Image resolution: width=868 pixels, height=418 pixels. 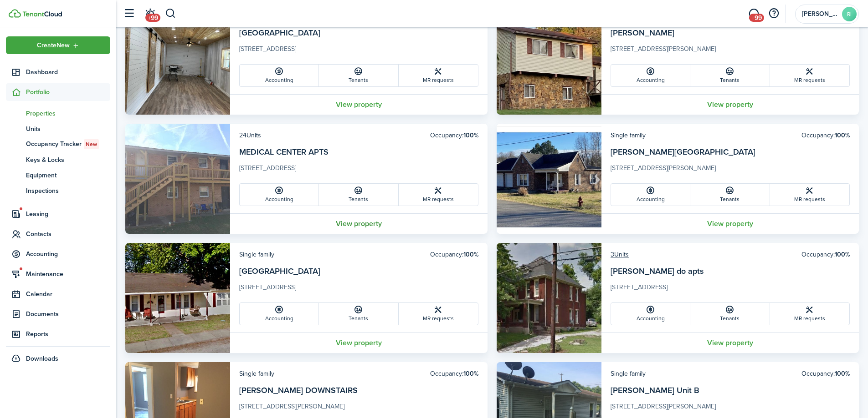 I want to click on button: Open menu, so click(x=58, y=45).